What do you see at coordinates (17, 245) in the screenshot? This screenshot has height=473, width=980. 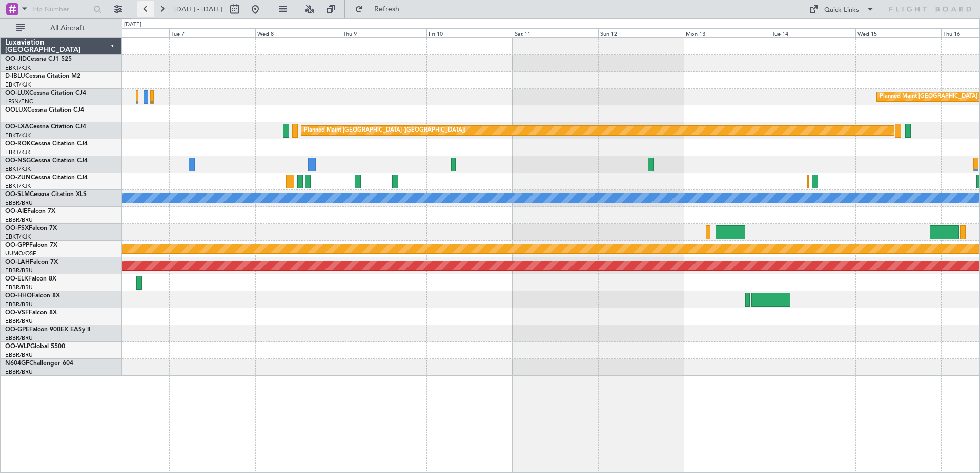 I see `span: OO-GPP` at bounding box center [17, 245].